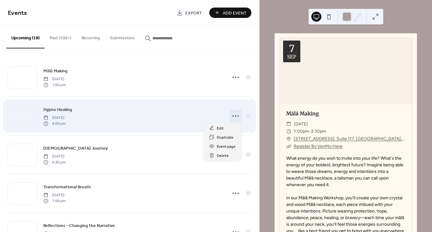 This screenshot has width=432, height=232. What do you see at coordinates (79, 226) in the screenshot?
I see `span: Reflections - Changing the Narrative` at bounding box center [79, 226].